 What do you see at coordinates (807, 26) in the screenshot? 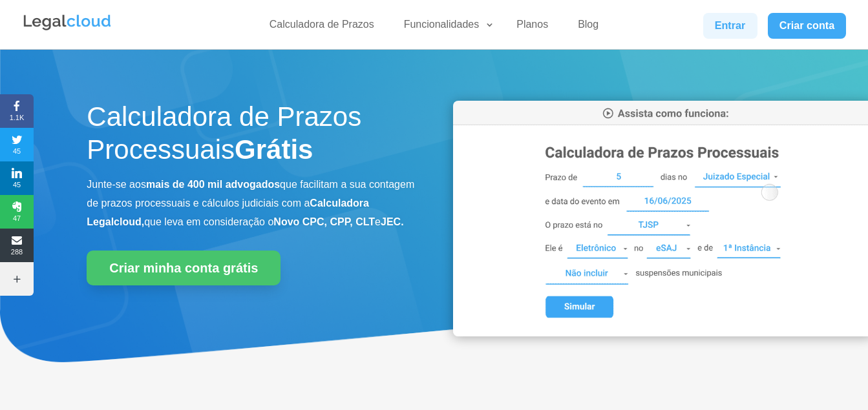
I see `a: Criar conta` at bounding box center [807, 26].